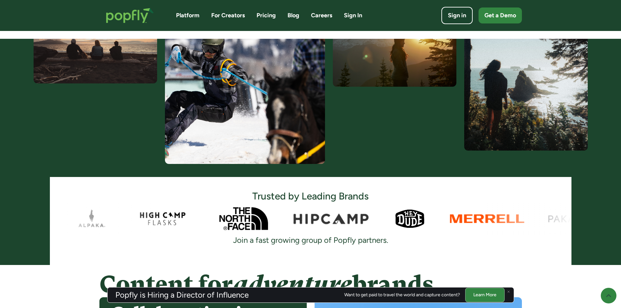  Describe the element at coordinates (293, 284) in the screenshot. I see `em: adventure` at that location.